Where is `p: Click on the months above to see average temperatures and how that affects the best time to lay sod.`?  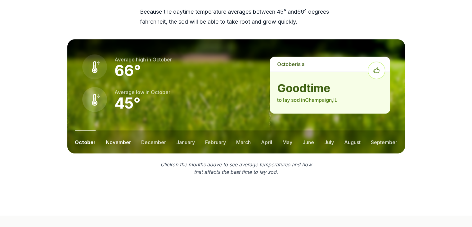 p: Click on the months above to see average temperatures and how that affects the best time to lay sod. is located at coordinates (236, 168).